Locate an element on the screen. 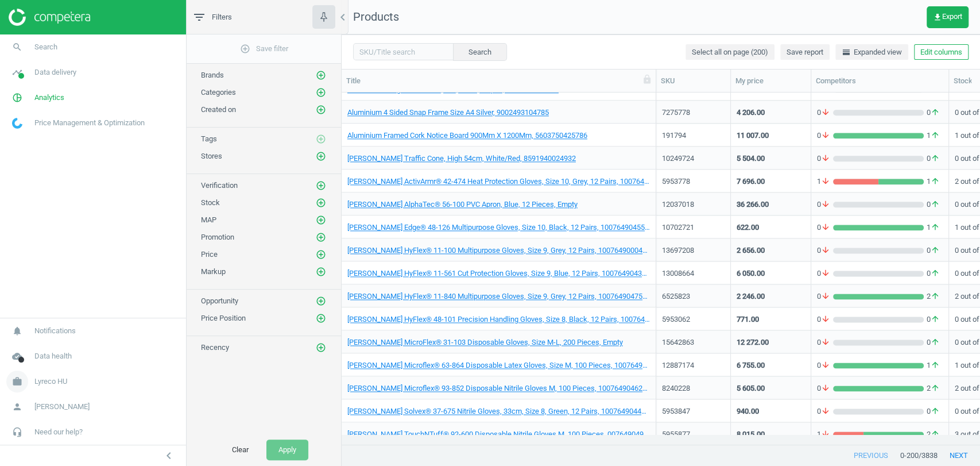  img: ajHJNr6hYgQAAAAASUVORK5CYII= is located at coordinates (49, 17).